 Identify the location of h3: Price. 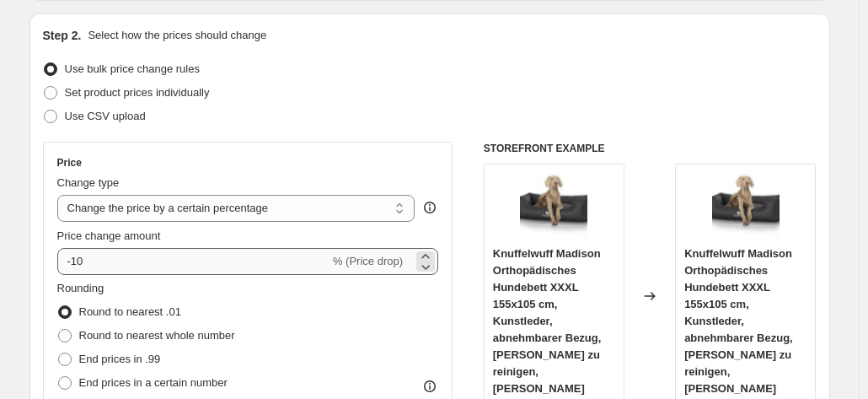
(69, 163).